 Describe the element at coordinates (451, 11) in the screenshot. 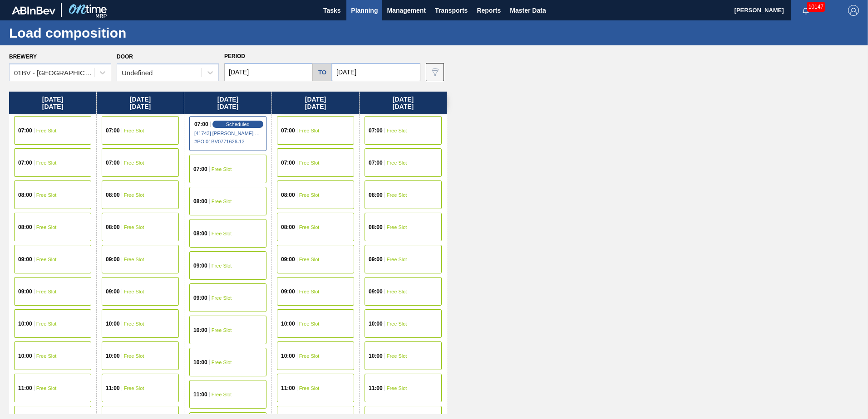

I see `span: Transports` at that location.